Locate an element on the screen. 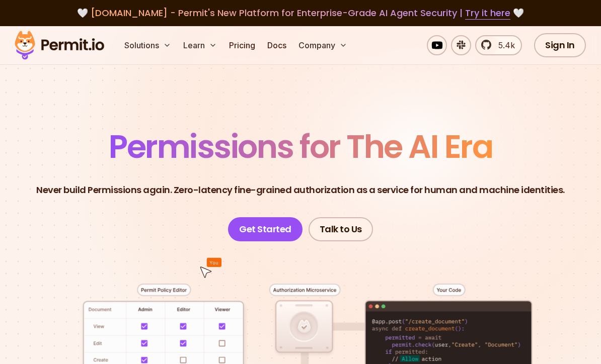  span: Permissions for The AI Era is located at coordinates (300, 147).